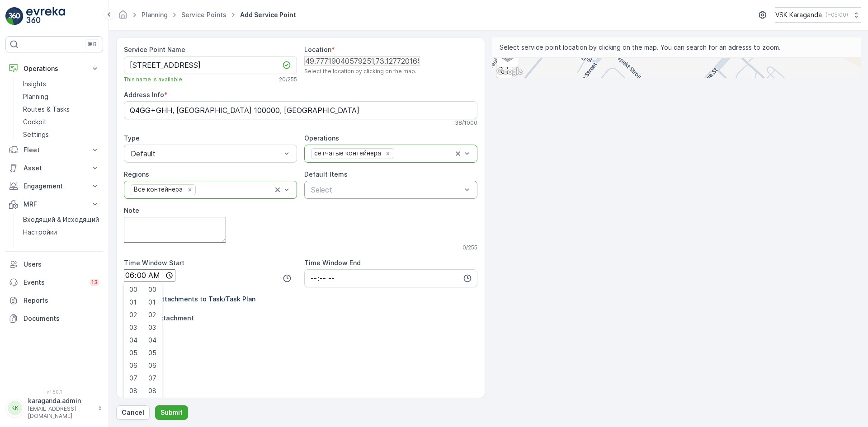 This screenshot has height=427, width=868. I want to click on p: ⌘B, so click(92, 44).